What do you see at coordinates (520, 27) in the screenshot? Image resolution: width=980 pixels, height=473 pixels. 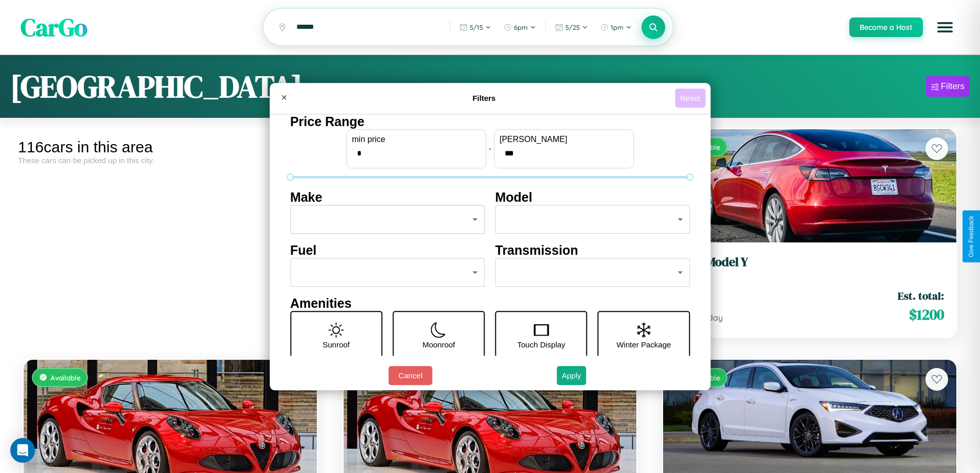 I see `button: 6pm` at bounding box center [520, 27].